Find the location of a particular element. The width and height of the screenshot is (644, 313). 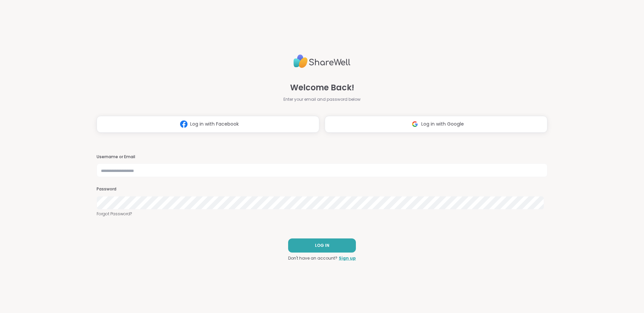

span: Log in with Google is located at coordinates (443, 124).